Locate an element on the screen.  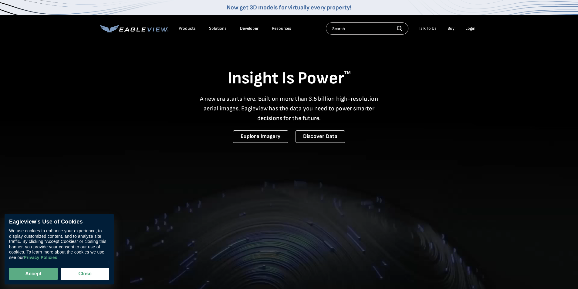
div: Talk To Us is located at coordinates (428, 29).